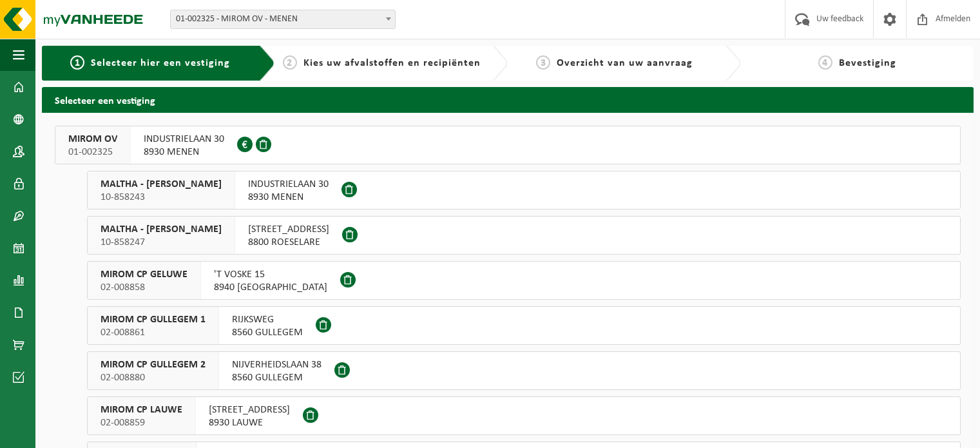 The image size is (980, 448). I want to click on span: 02-008858, so click(144, 287).